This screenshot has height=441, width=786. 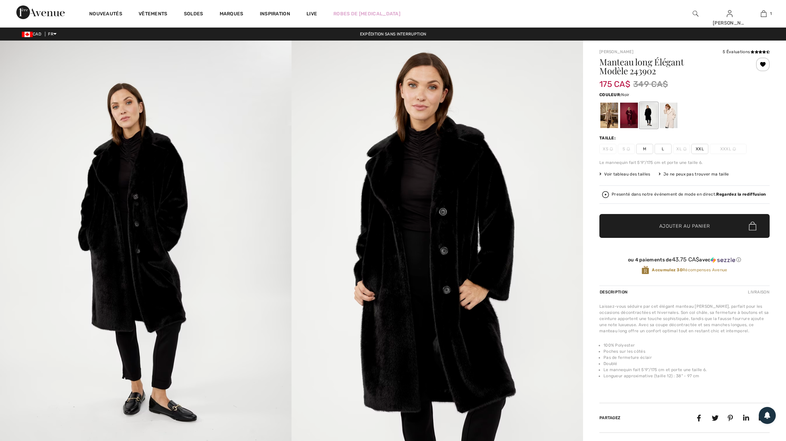 What do you see at coordinates (684, 259) in the screenshot?
I see `div: ou 4 paiements de avec` at bounding box center [684, 259].